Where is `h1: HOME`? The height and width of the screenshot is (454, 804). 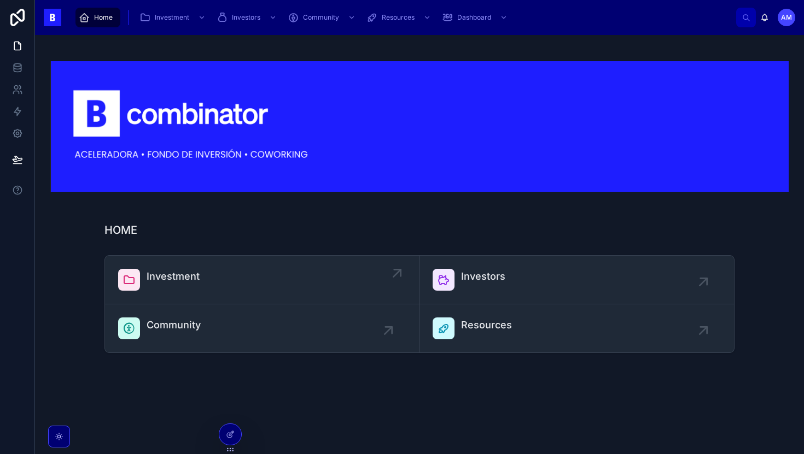 h1: HOME is located at coordinates (121, 230).